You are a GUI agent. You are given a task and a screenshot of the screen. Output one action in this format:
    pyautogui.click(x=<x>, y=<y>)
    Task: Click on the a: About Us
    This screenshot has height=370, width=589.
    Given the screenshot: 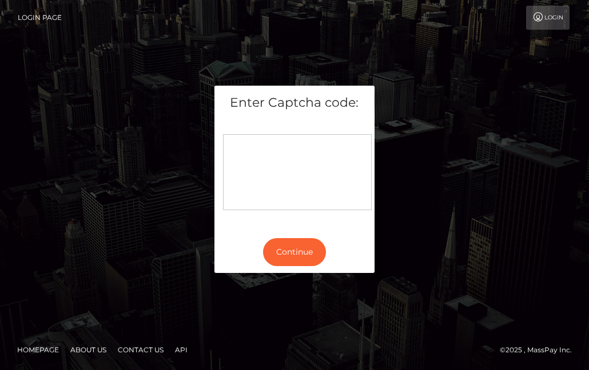 What is the action you would take?
    pyautogui.click(x=88, y=350)
    